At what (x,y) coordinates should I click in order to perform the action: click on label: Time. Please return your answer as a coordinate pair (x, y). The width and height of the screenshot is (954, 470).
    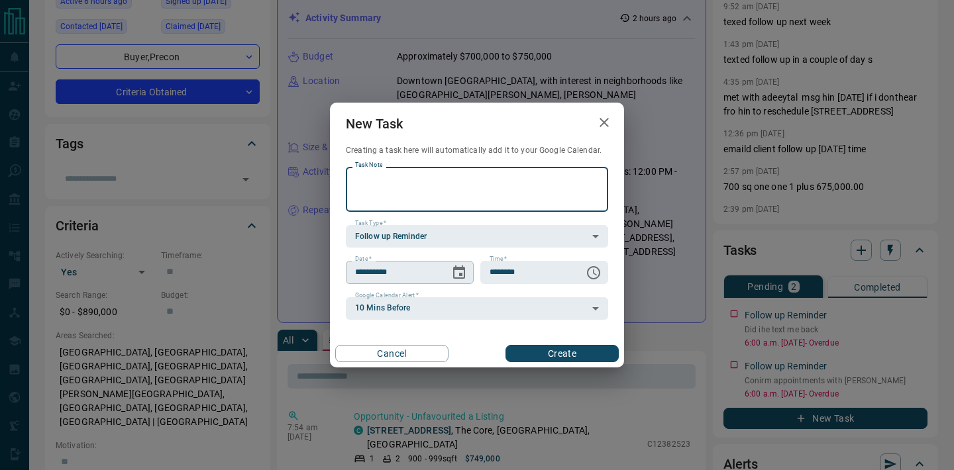
    Looking at the image, I should click on (498, 259).